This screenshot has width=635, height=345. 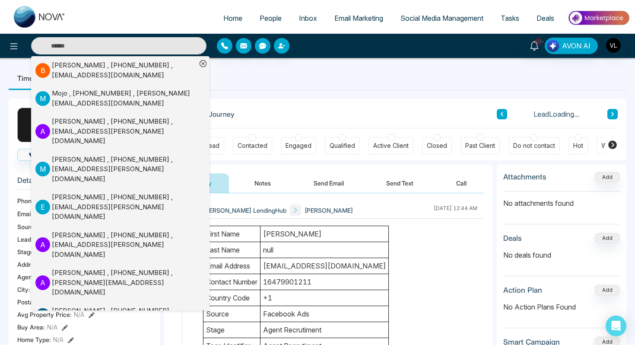 I want to click on span: Add, so click(x=607, y=176).